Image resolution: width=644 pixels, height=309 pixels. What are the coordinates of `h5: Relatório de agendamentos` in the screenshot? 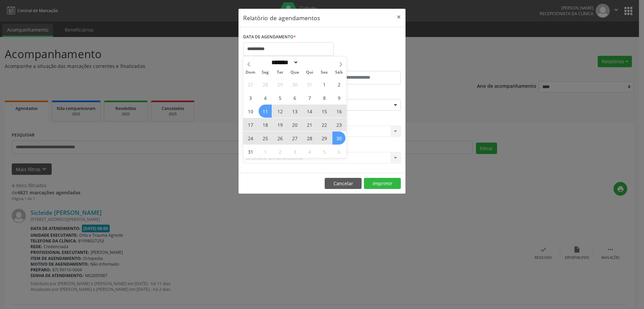 It's located at (282, 18).